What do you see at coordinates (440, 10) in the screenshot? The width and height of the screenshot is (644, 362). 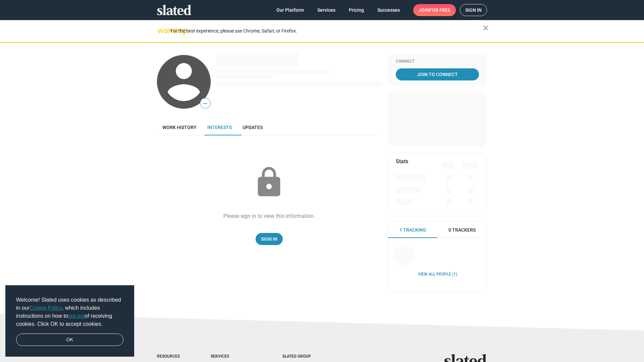 I see `span: for free` at bounding box center [440, 10].